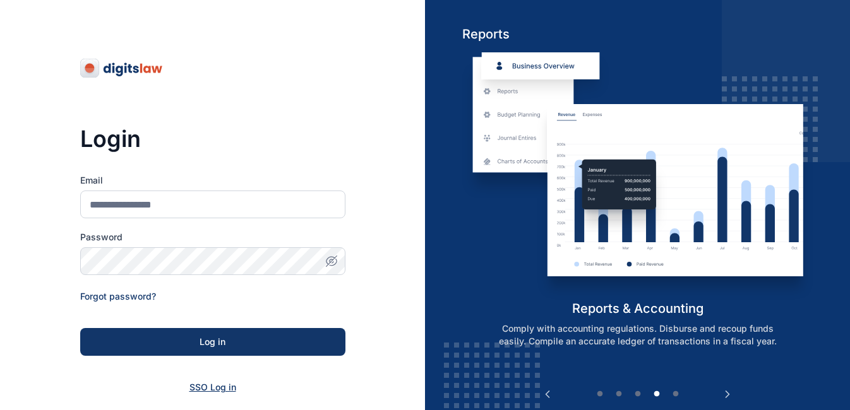 The height and width of the screenshot is (410, 850). What do you see at coordinates (638, 335) in the screenshot?
I see `p: Comply with accounting regulations. Disburse and recoup funds easily. Compile an accurate ledger ...` at bounding box center [638, 335].